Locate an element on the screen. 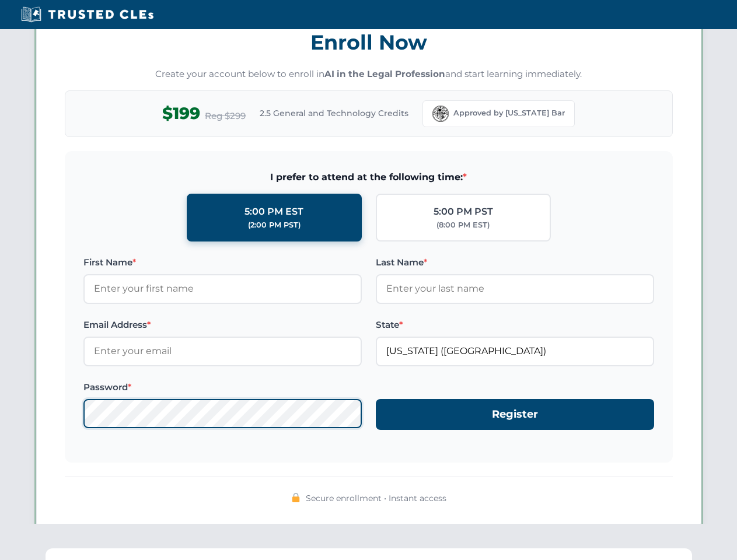 The width and height of the screenshot is (737, 560). img: Florida Bar is located at coordinates (441, 113).